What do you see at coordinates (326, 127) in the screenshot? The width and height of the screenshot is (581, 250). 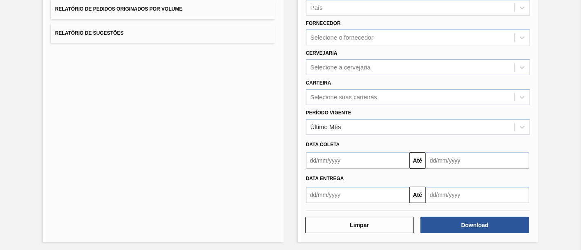 I see `div: Último Mês` at bounding box center [326, 127].